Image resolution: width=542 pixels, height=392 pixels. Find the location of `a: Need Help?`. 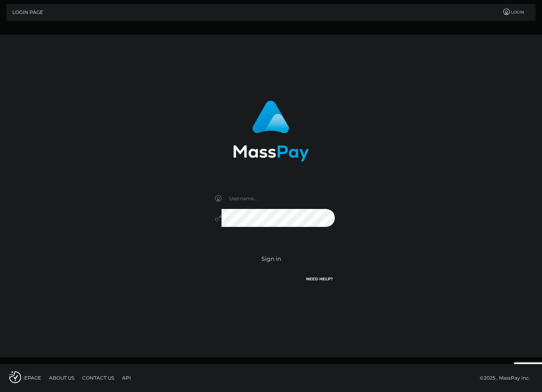

a: Need Help? is located at coordinates (319, 279).